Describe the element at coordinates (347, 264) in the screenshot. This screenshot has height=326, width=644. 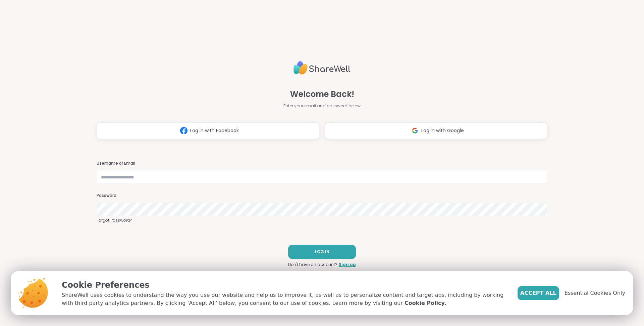
I see `a: Sign up` at that location.